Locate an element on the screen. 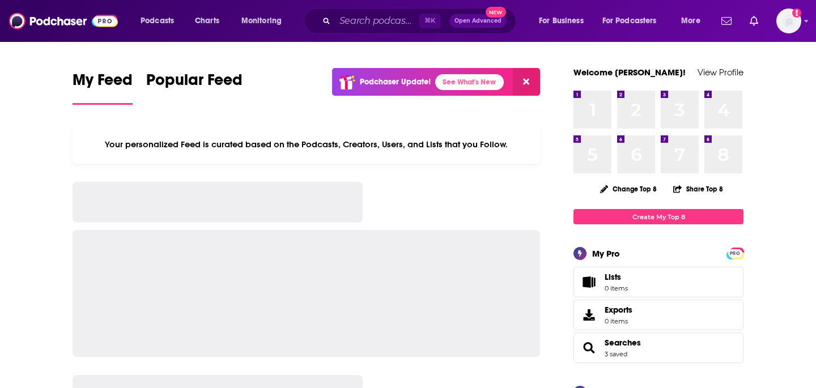 The width and height of the screenshot is (816, 388). span: New is located at coordinates (496, 12).